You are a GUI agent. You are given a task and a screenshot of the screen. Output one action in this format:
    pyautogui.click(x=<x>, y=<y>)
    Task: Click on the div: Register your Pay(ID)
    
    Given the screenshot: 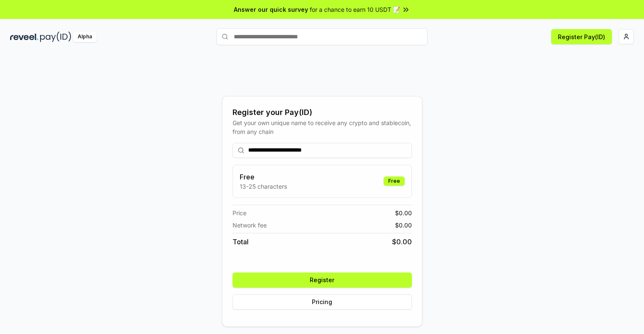 What is the action you would take?
    pyautogui.click(x=322, y=112)
    